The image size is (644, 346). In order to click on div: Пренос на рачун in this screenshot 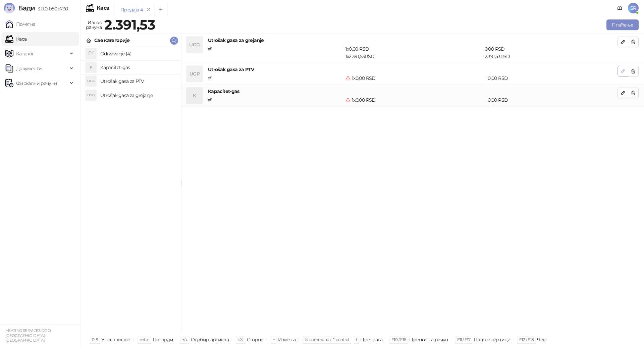, I will do `click(429, 340)`.